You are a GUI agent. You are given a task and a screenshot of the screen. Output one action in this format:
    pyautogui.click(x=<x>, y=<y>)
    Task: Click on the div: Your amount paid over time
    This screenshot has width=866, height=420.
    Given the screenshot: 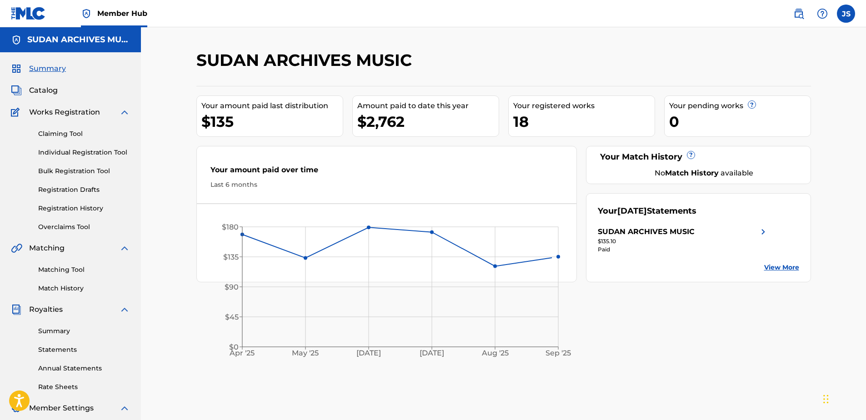 What is the action you would take?
    pyautogui.click(x=387, y=172)
    